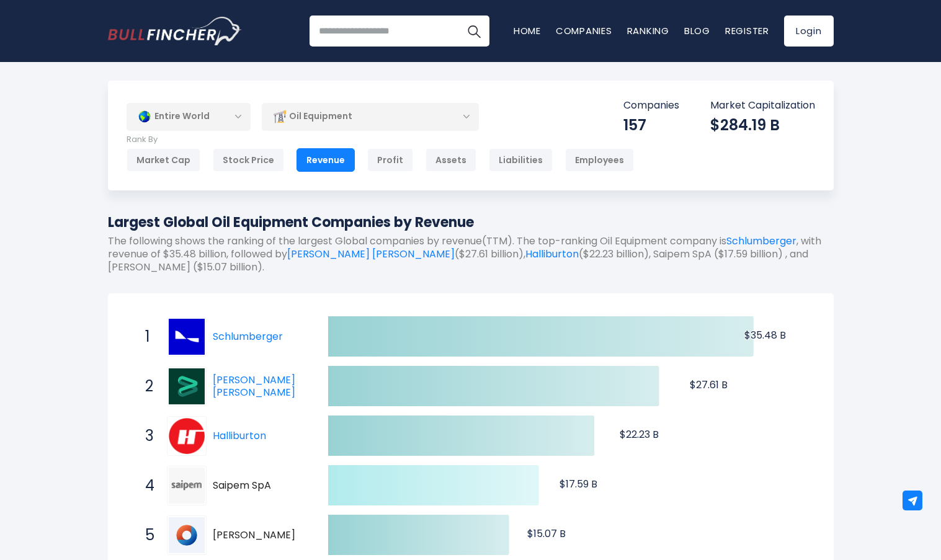  What do you see at coordinates (325, 160) in the screenshot?
I see `div: Revenue` at bounding box center [325, 160].